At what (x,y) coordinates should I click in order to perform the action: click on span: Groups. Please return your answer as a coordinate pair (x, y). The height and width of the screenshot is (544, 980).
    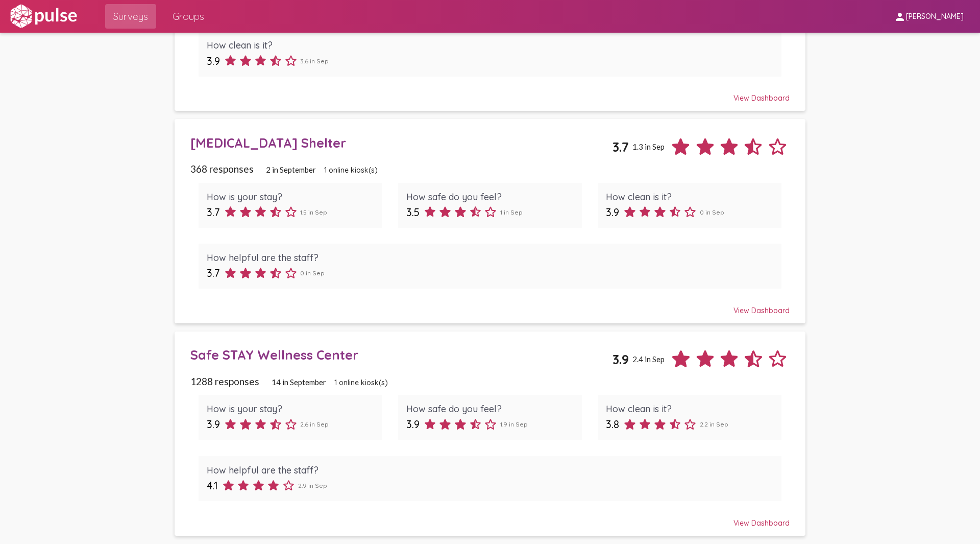
    Looking at the image, I should click on (189, 16).